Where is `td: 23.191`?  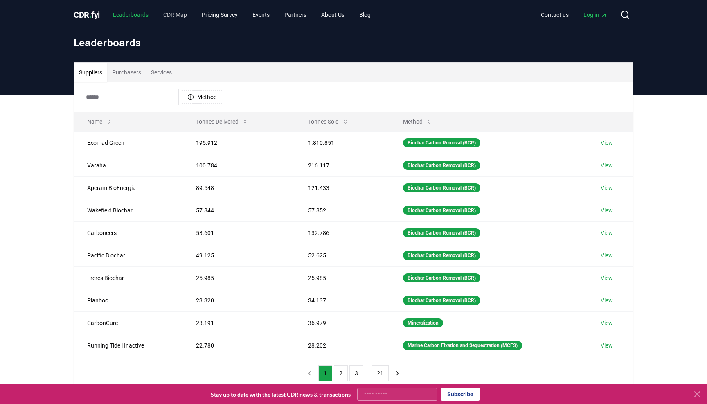
td: 23.191 is located at coordinates (238, 322).